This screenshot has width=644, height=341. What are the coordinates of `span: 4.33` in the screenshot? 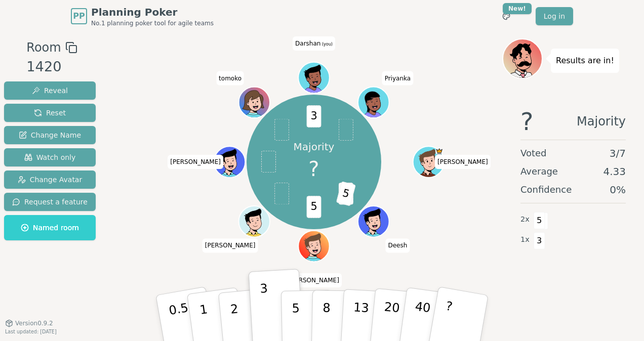 It's located at (614, 171).